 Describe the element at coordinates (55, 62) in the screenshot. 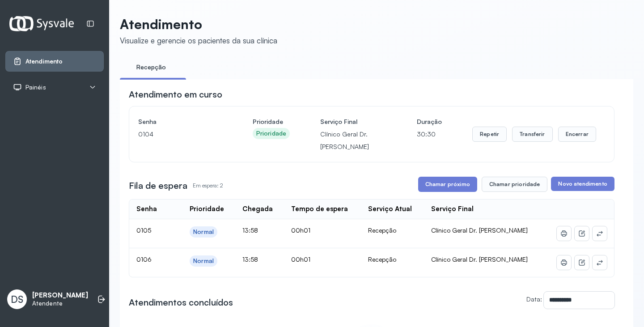

I see `a: Atendimento` at that location.